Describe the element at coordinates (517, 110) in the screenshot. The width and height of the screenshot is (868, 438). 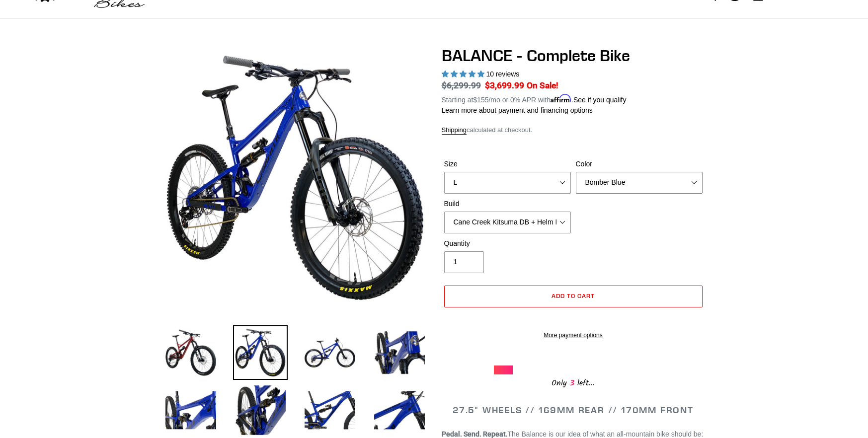
I see `a: Learn more about payment and financing options` at that location.